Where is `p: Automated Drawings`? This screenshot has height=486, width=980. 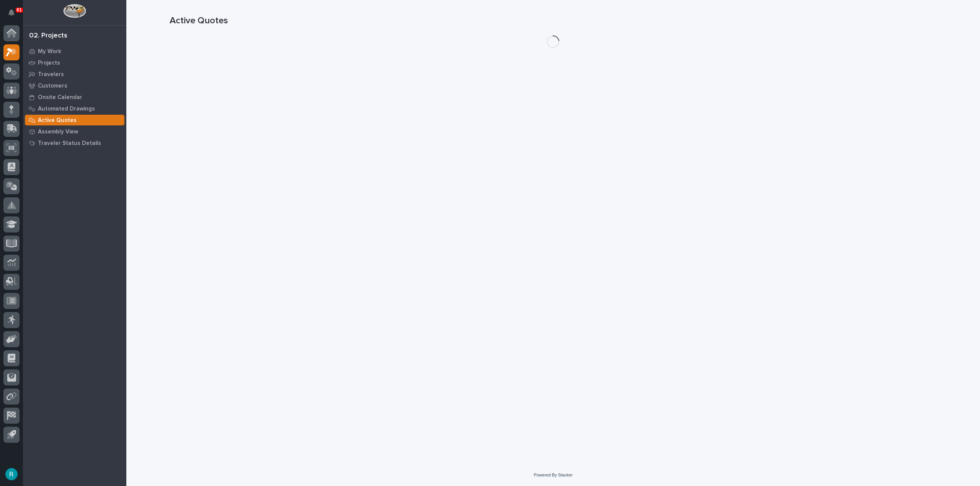
p: Automated Drawings is located at coordinates (66, 109).